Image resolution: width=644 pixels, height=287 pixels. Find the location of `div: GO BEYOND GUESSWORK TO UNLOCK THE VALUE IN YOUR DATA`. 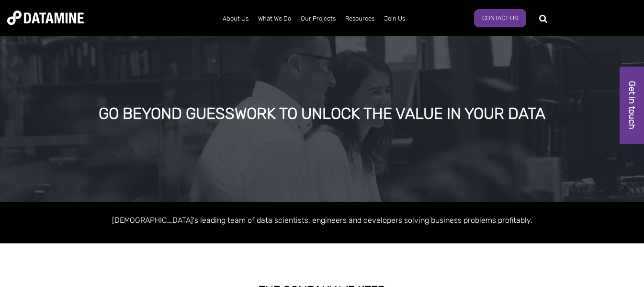

div: GO BEYOND GUESSWORK TO UNLOCK THE VALUE IN YOUR DATA is located at coordinates (321, 114).